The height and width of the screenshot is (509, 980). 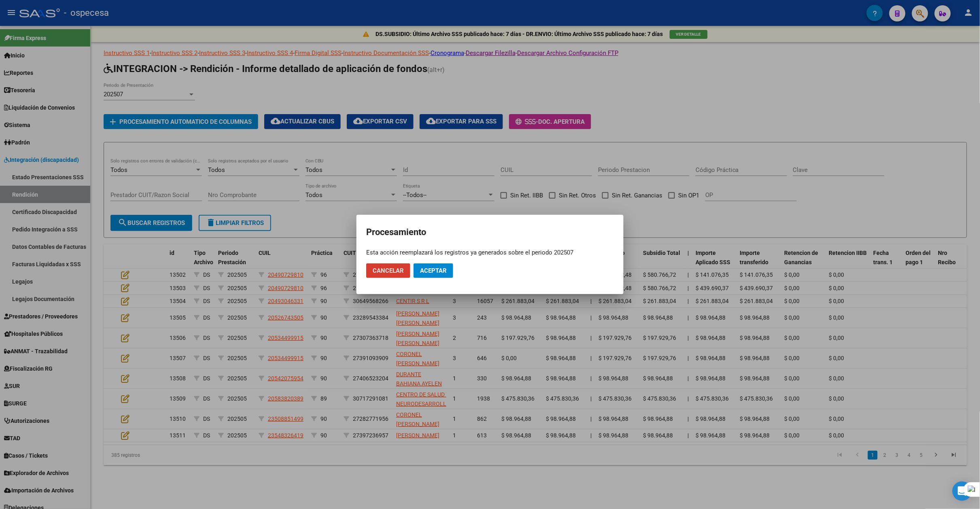 I want to click on button: Cancelar, so click(x=388, y=271).